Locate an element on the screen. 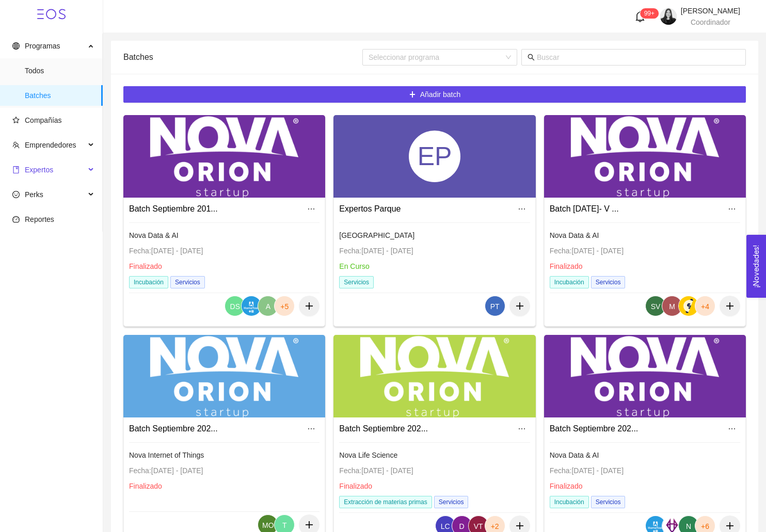 This screenshot has height=532, width=766. span: smile is located at coordinates (16, 194).